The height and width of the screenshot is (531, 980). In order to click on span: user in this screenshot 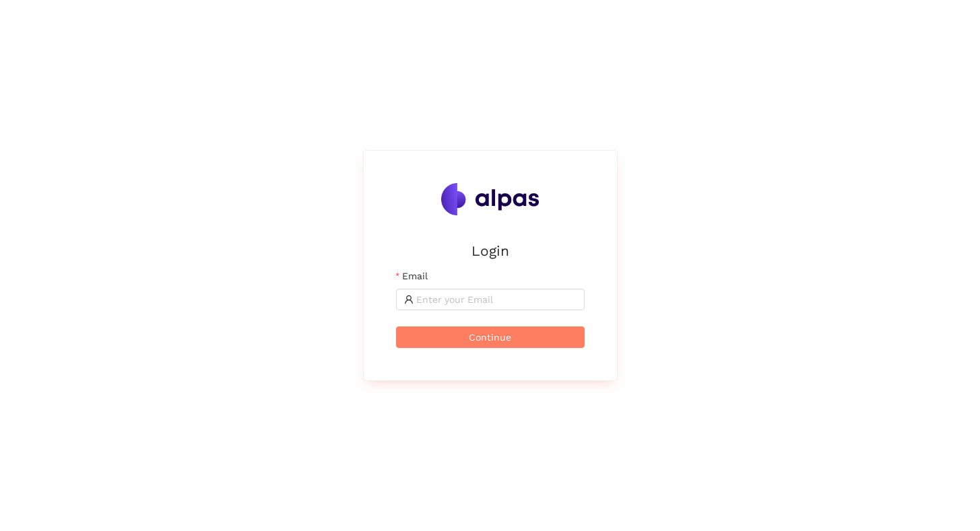, I will do `click(409, 299)`.